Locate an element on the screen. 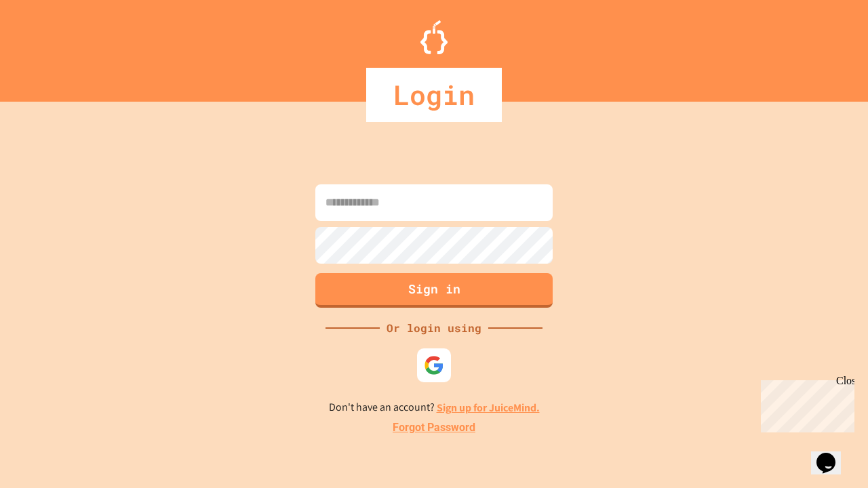 This screenshot has height=488, width=868. div: Login is located at coordinates (434, 95).